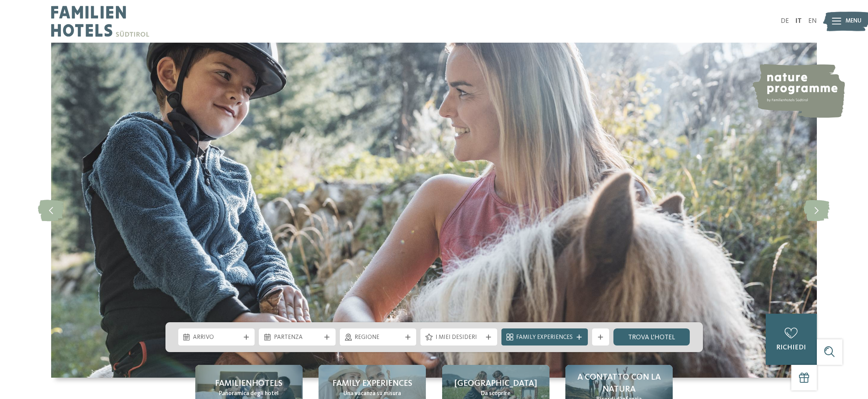 This screenshot has height=399, width=868. Describe the element at coordinates (652, 337) in the screenshot. I see `a: trova l’hotel` at that location.